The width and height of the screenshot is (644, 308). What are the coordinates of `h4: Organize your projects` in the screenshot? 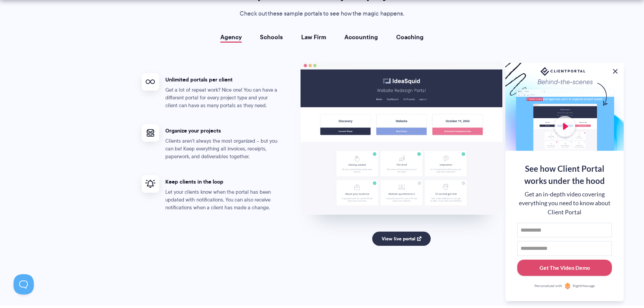 It's located at (223, 130).